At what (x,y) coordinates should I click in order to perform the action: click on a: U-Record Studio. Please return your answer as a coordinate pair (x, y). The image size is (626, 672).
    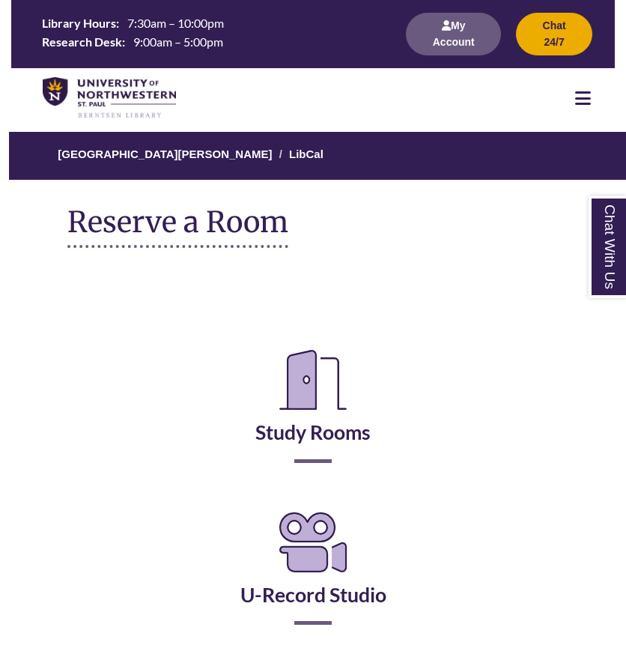
    Looking at the image, I should click on (313, 576).